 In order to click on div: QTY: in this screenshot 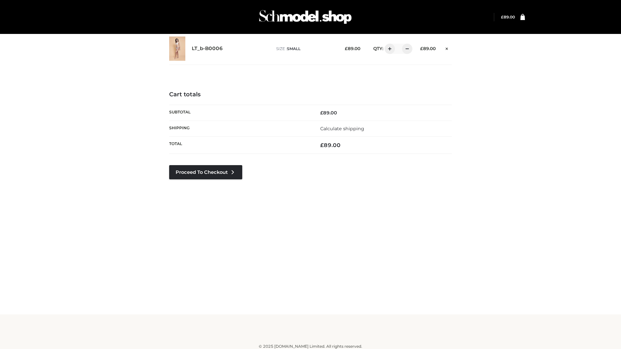, I will do `click(388, 49)`.